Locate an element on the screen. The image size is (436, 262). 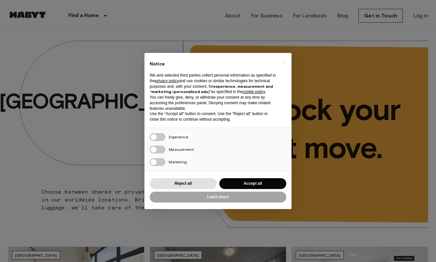
button: Accept all is located at coordinates (253, 183).